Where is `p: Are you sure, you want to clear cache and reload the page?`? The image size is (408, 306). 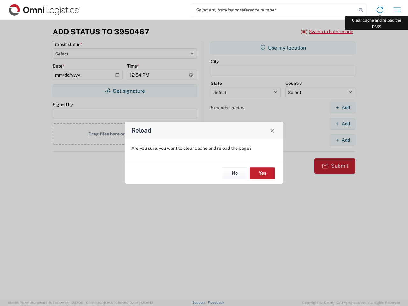 p: Are you sure, you want to clear cache and reload the page? is located at coordinates (204, 148).